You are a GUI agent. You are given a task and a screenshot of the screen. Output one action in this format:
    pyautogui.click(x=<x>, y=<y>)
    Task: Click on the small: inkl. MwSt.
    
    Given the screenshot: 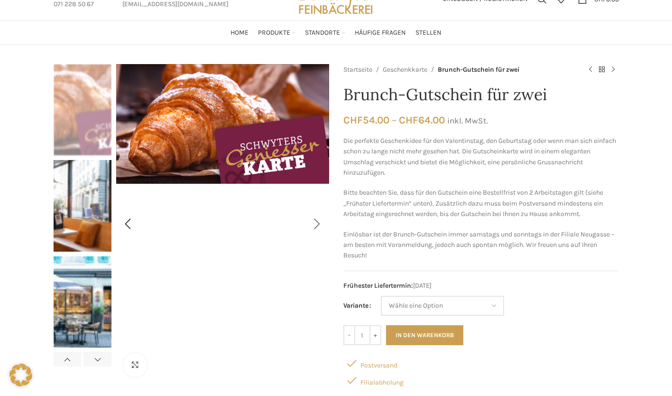 What is the action you would take?
    pyautogui.click(x=468, y=120)
    